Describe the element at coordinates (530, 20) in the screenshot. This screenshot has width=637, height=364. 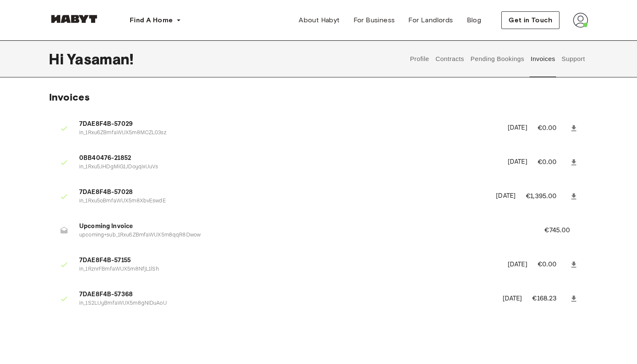
I see `button: Get in Touch` at that location.